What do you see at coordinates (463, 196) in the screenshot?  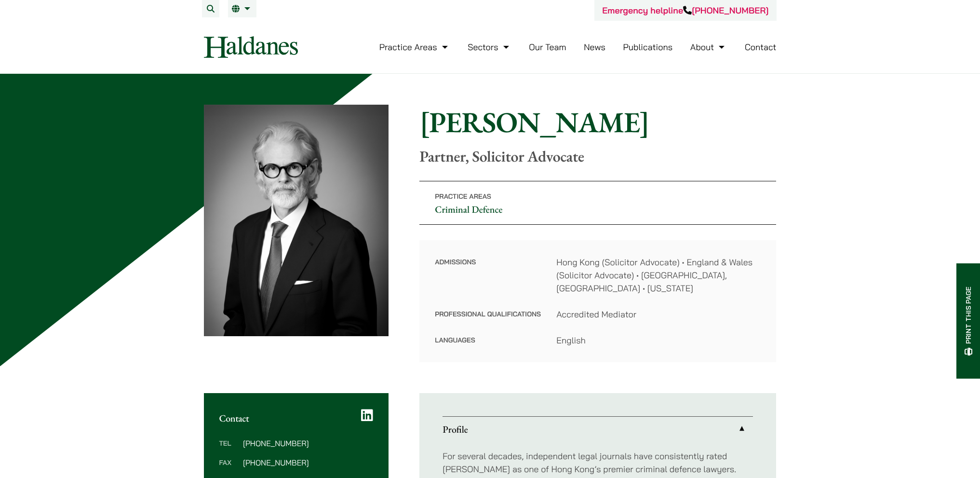 I see `span: Practice Areas` at bounding box center [463, 196].